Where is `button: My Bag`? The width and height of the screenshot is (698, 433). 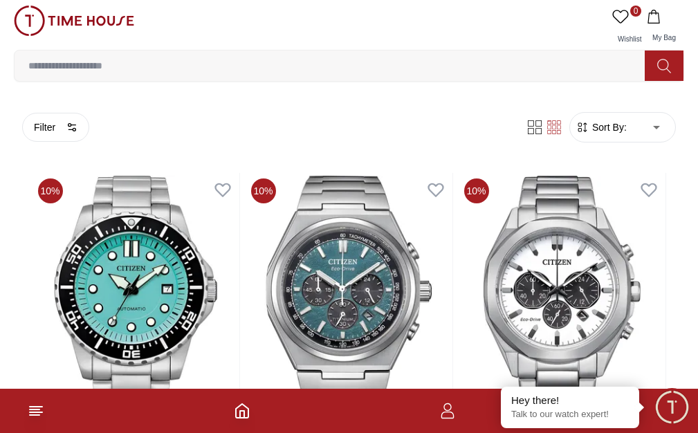
button: My Bag is located at coordinates (664, 28).